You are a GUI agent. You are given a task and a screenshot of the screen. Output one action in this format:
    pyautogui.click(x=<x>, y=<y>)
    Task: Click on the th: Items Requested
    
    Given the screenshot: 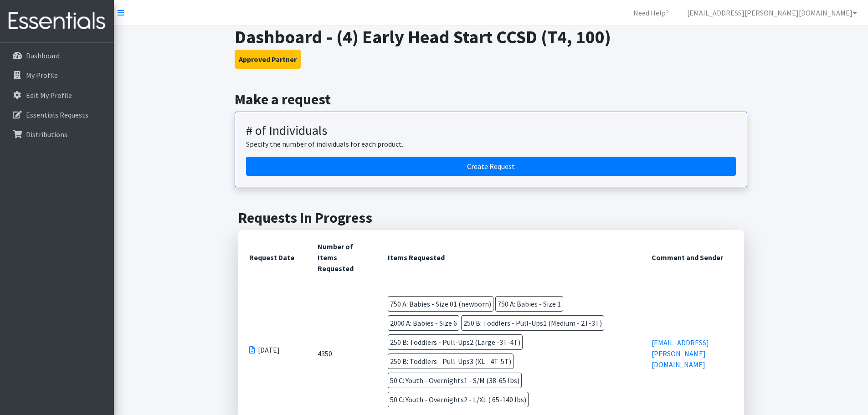 What is the action you would take?
    pyautogui.click(x=509, y=258)
    